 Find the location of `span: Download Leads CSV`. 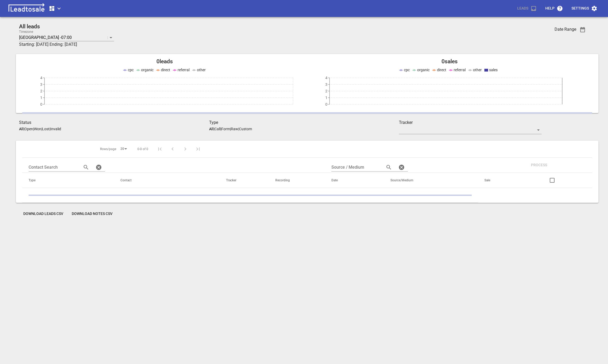

span: Download Leads CSV is located at coordinates (43, 214).